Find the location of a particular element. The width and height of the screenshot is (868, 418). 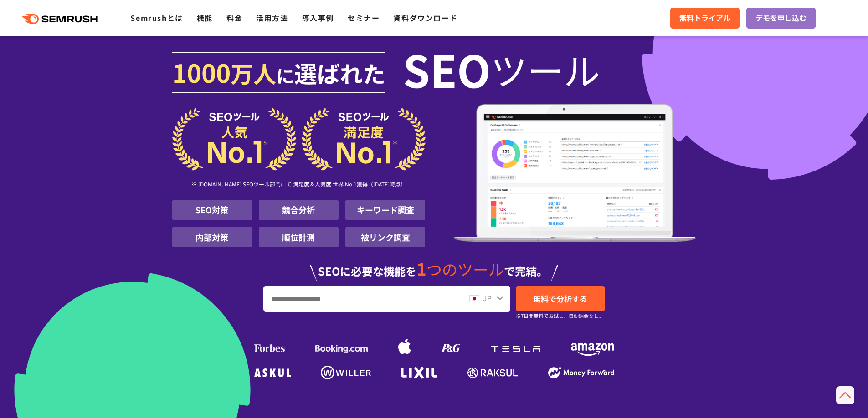

a: 無料トライアル is located at coordinates (704, 18).